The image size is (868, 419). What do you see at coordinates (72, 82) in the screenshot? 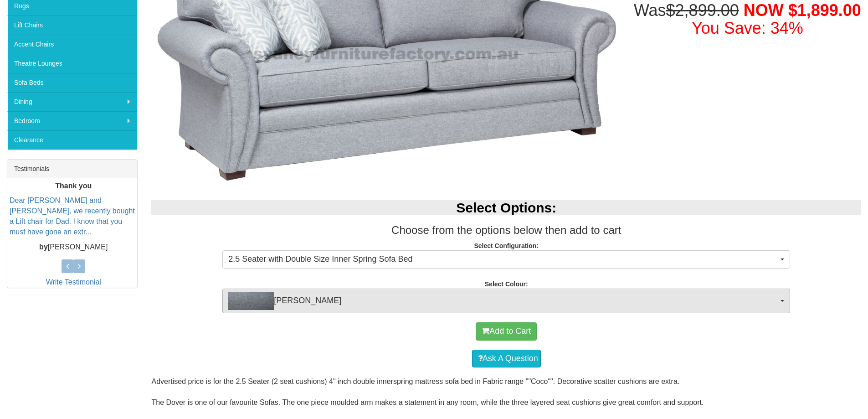
I see `a: Sofa Beds` at bounding box center [72, 82].